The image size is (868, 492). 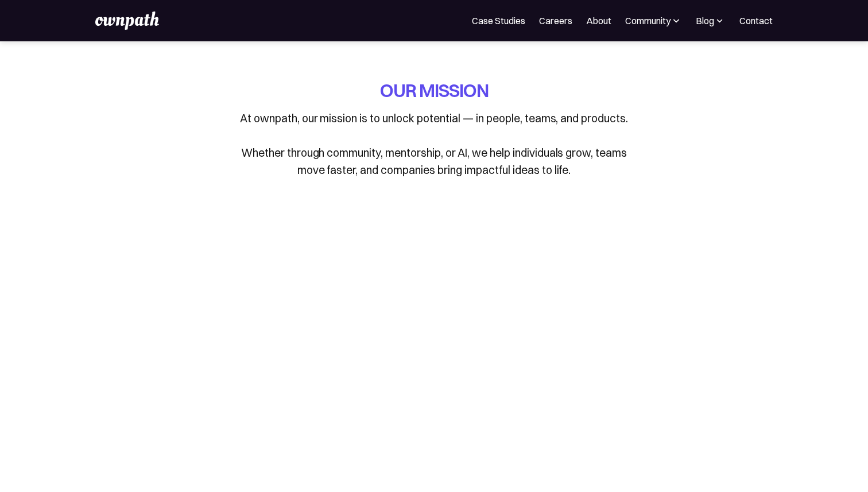 What do you see at coordinates (498, 21) in the screenshot?
I see `a: Case Studies` at bounding box center [498, 21].